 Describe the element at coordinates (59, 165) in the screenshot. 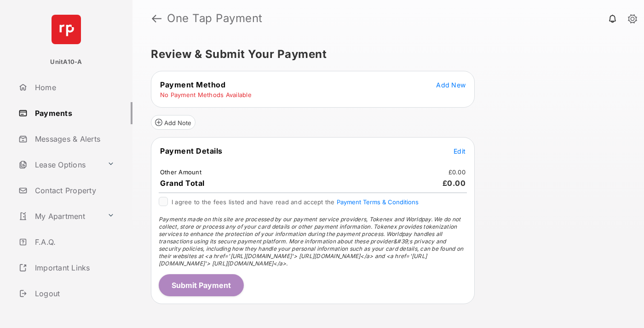

I see `a: Lease Options` at that location.